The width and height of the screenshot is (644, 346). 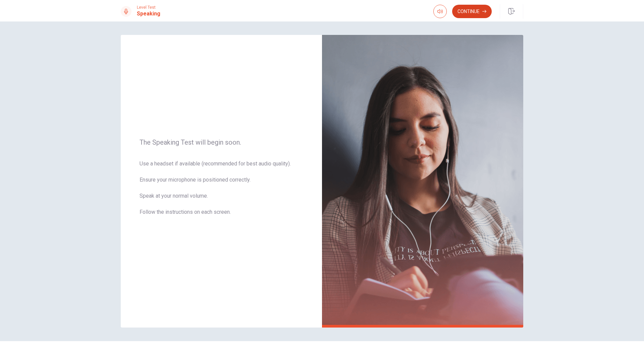 I want to click on span: Level Test, so click(x=149, y=7).